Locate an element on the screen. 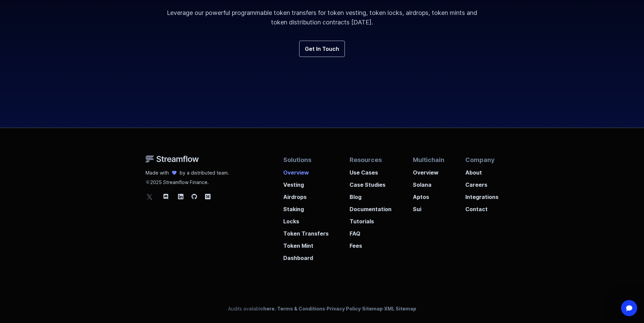 This screenshot has height=323, width=644. p: Multichain is located at coordinates (428, 159).